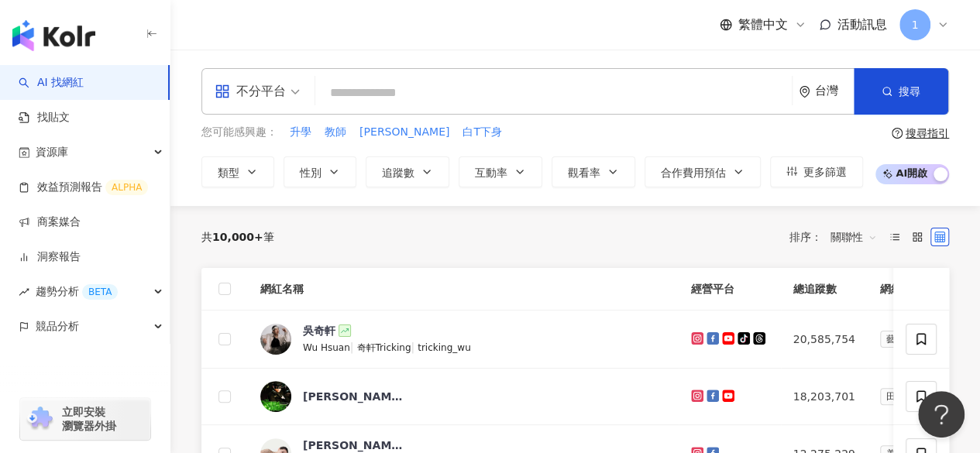 The image size is (980, 453). What do you see at coordinates (239, 132) in the screenshot?
I see `span: 您可能感興趣：` at bounding box center [239, 132].